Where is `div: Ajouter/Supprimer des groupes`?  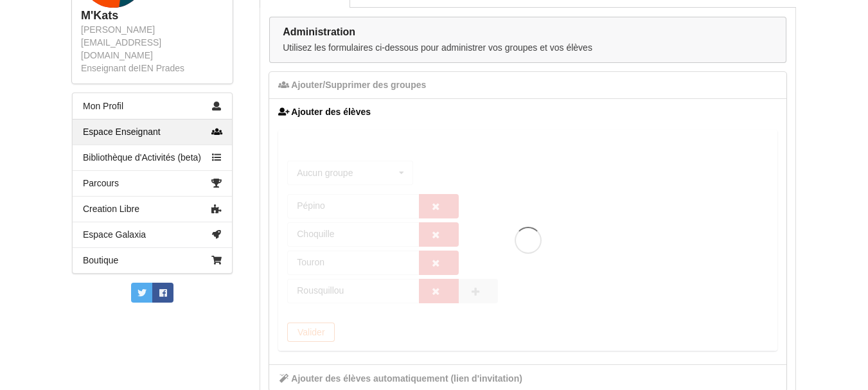 div: Ajouter/Supprimer des groupes is located at coordinates (527, 85).